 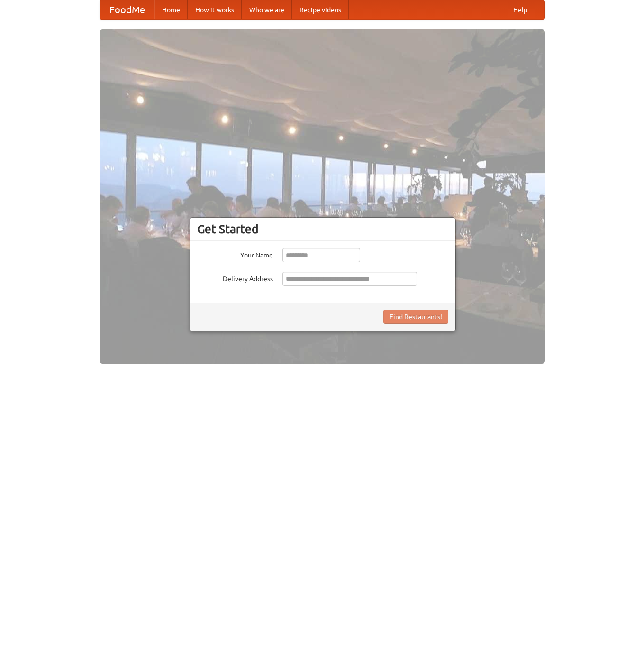 I want to click on button: Find Restaurants!, so click(x=416, y=317).